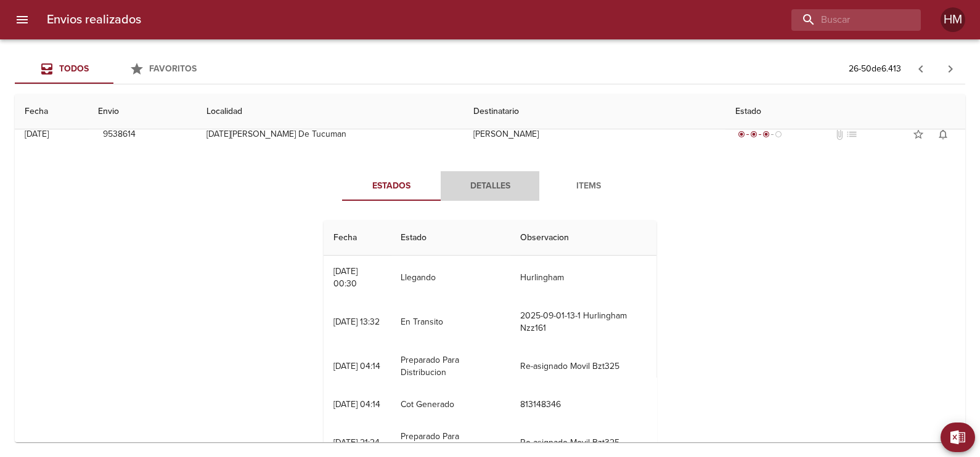 This screenshot has width=980, height=457. Describe the element at coordinates (583, 322) in the screenshot. I see `td: 2025-09-01-13-1 Hurlingham Nzz161` at that location.